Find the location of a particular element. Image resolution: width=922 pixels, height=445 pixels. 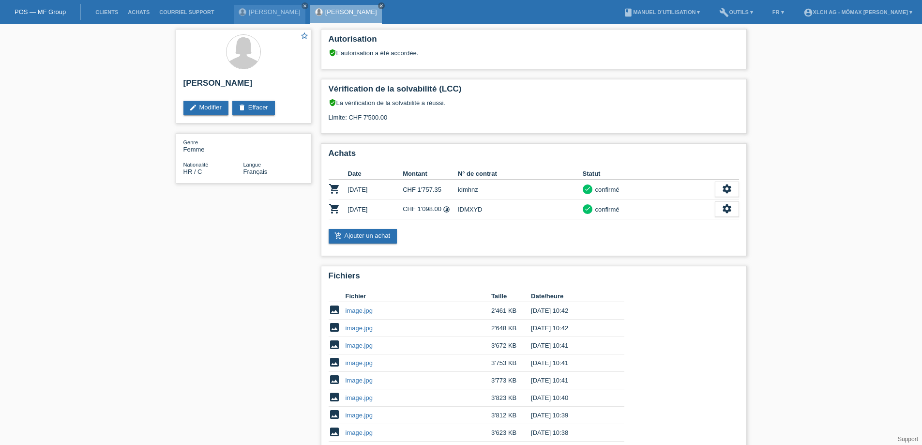

td: 2'648 KB is located at coordinates (511, 328).